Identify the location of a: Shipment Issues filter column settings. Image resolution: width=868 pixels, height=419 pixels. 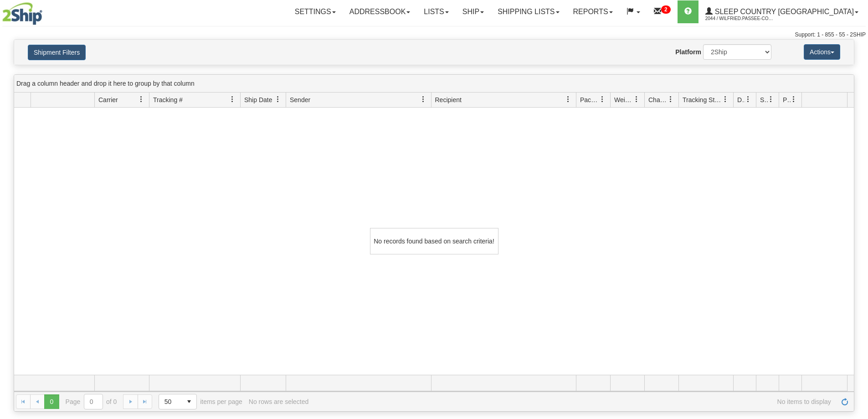
(771, 99).